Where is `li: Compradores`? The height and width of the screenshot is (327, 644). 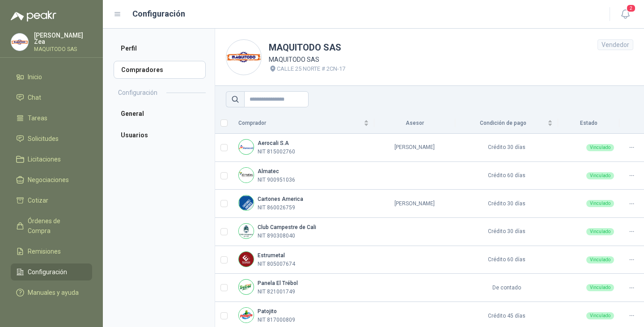
li: Compradores is located at coordinates (159, 70).